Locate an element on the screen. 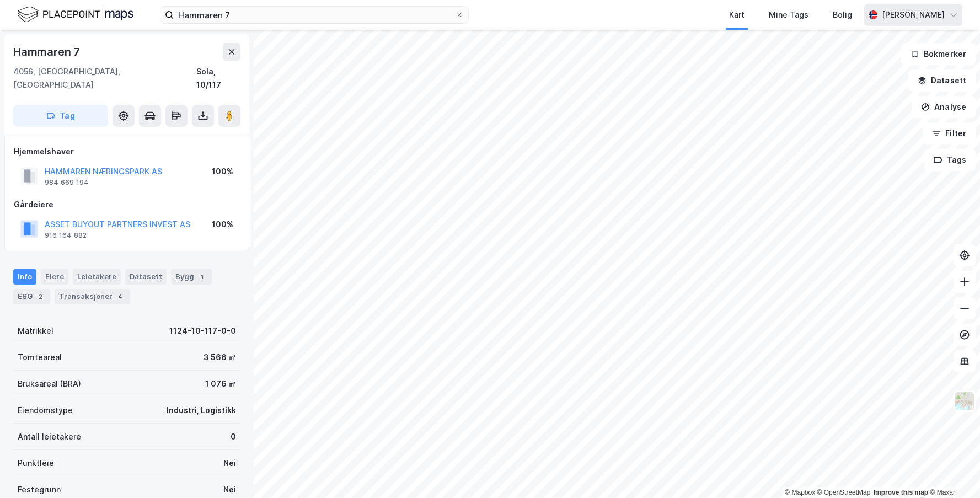 The image size is (980, 498). div: Transaksjoner is located at coordinates (92, 297).